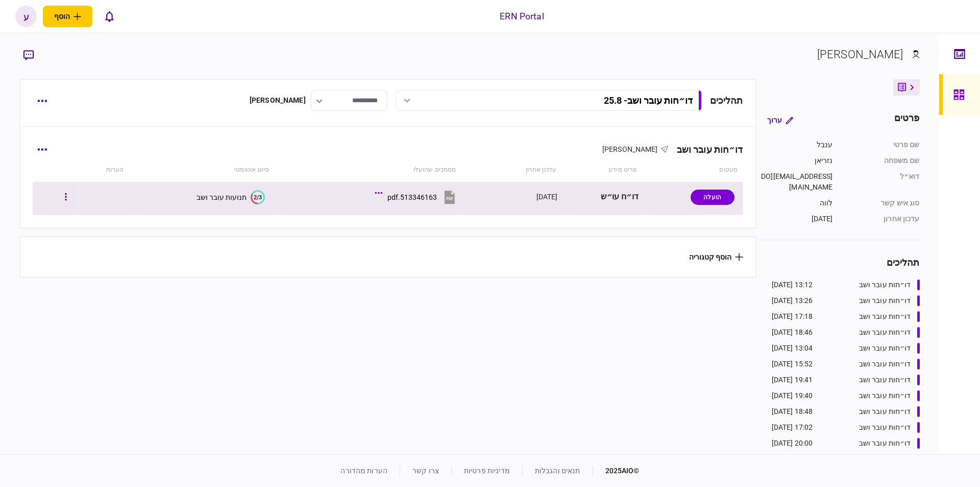 This screenshot has width=980, height=487. What do you see at coordinates (511, 170) in the screenshot?
I see `th: עדכון אחרון` at bounding box center [511, 170].